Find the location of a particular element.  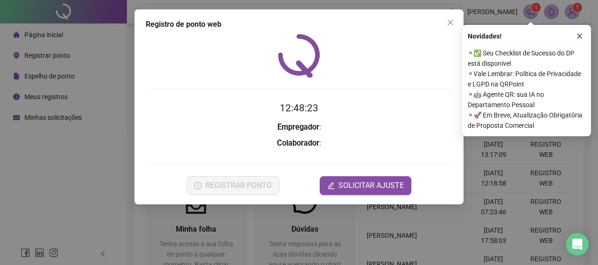

span: ⚬ 🤖 Agente QR: sua IA no Departamento Pessoal is located at coordinates (526, 100).